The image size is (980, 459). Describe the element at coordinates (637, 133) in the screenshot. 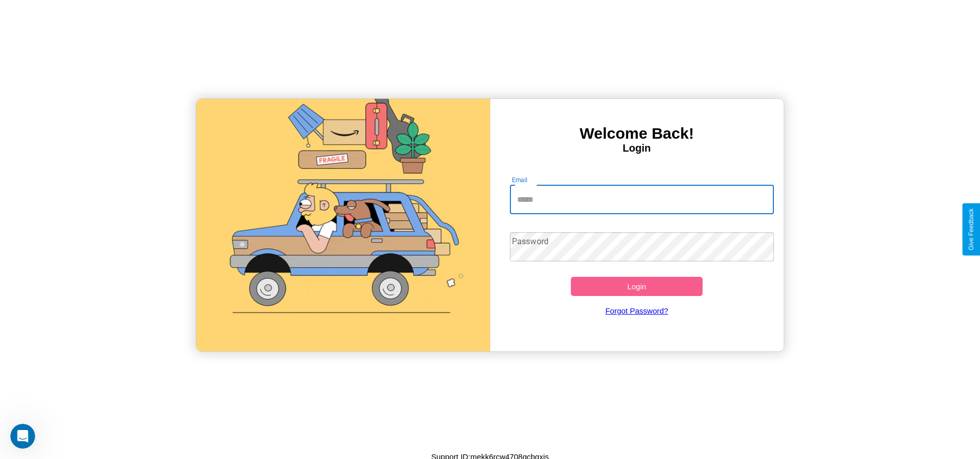

I see `h3: Welcome Back!` at that location.